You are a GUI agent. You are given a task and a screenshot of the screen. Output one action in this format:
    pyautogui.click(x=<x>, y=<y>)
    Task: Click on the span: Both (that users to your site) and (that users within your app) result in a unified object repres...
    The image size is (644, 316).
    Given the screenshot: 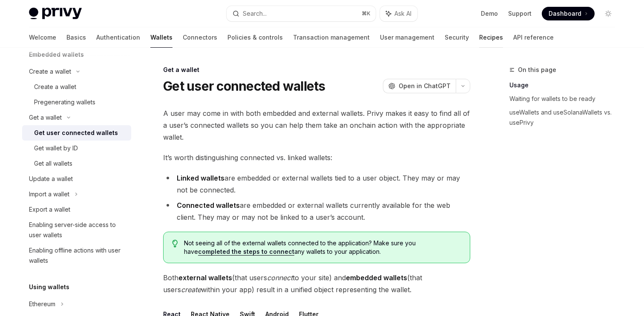 What is the action you would take?
    pyautogui.click(x=316, y=284)
    